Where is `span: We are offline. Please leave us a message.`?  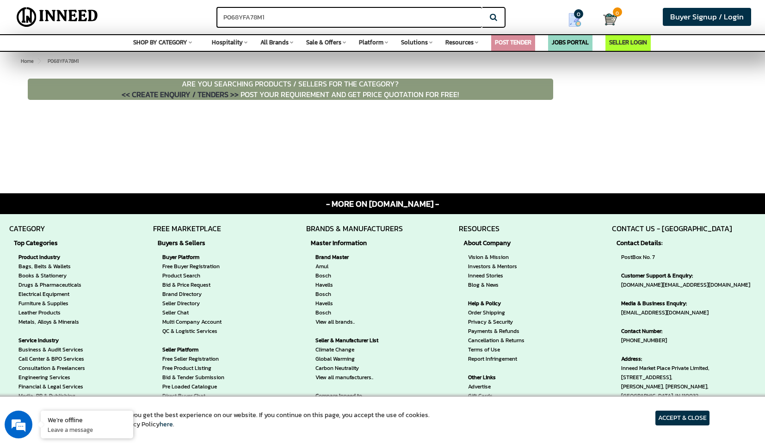
span: We are offline. Please leave us a message. is located at coordinates (90, 163).